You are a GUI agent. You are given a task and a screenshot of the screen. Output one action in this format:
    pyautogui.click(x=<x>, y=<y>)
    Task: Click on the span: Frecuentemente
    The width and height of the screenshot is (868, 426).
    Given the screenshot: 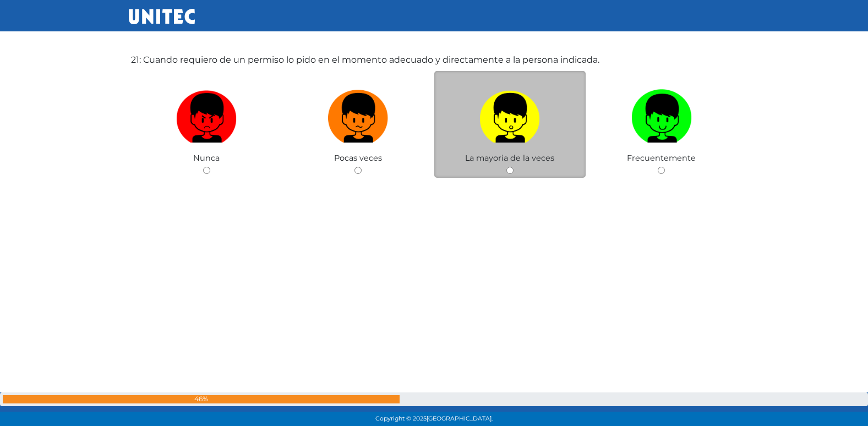 What is the action you would take?
    pyautogui.click(x=661, y=158)
    